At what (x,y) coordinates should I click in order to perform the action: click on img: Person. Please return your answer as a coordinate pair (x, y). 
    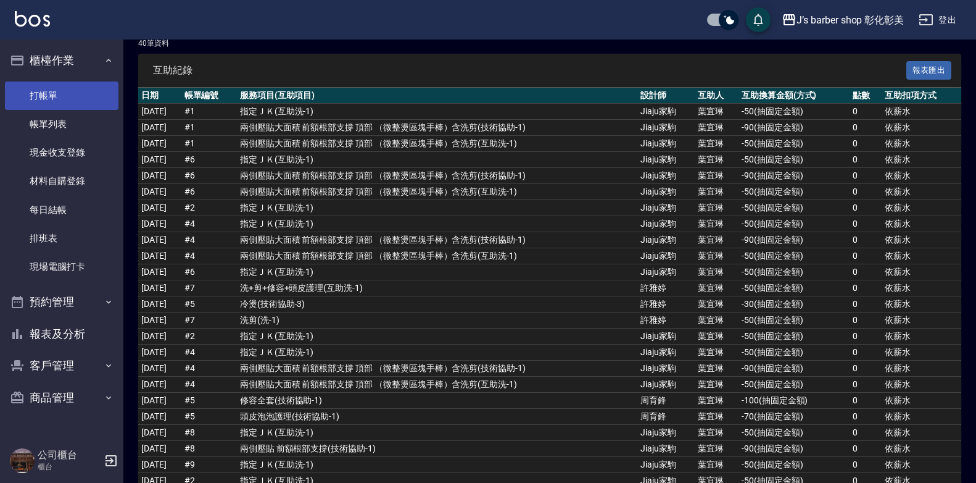
    Looking at the image, I should click on (22, 460).